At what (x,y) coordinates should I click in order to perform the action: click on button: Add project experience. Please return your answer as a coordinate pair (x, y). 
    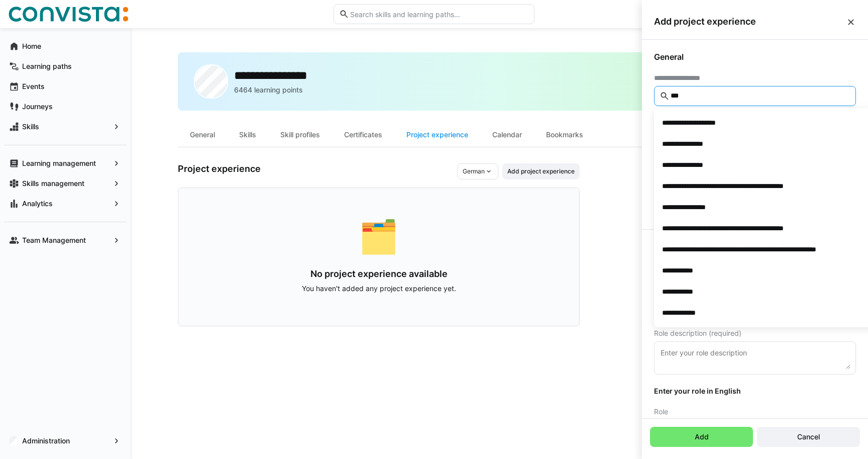
    Looking at the image, I should click on (541, 171).